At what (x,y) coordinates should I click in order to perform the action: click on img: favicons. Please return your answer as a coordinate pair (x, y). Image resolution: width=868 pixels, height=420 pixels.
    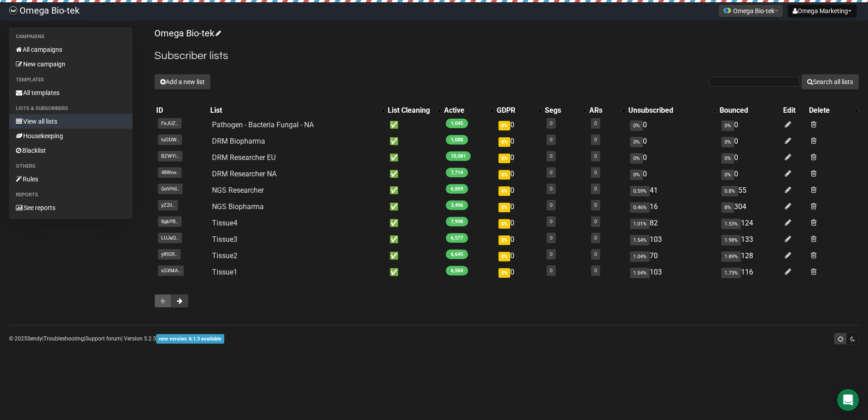
    Looking at the image, I should click on (727, 10).